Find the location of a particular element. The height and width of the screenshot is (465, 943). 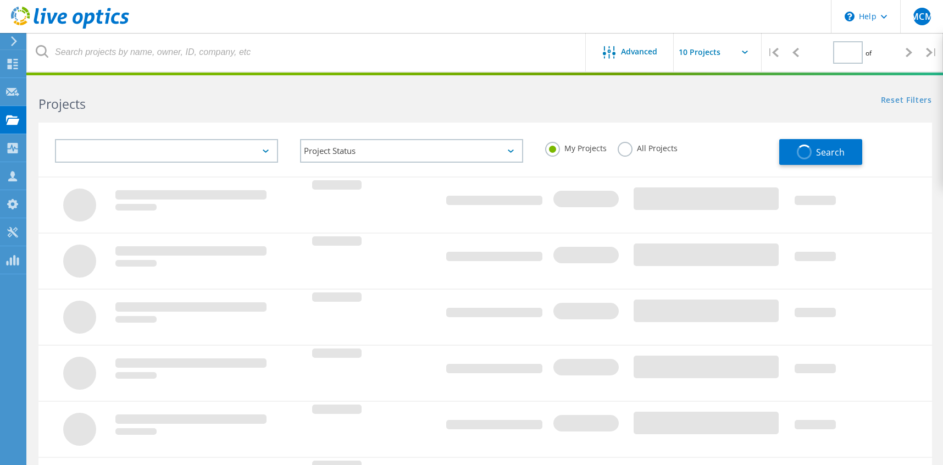

label: All Projects is located at coordinates (648, 147).